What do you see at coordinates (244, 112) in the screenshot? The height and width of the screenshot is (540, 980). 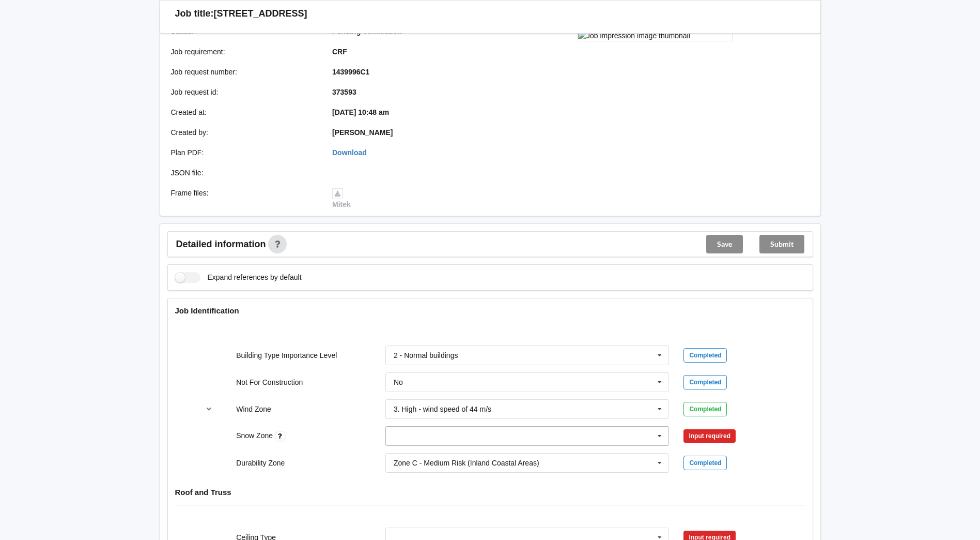 I see `div: Created at :` at bounding box center [244, 112].